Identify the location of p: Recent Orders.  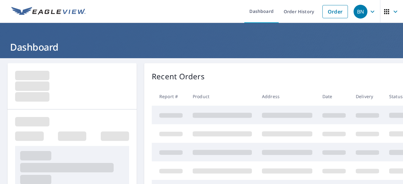
(178, 77).